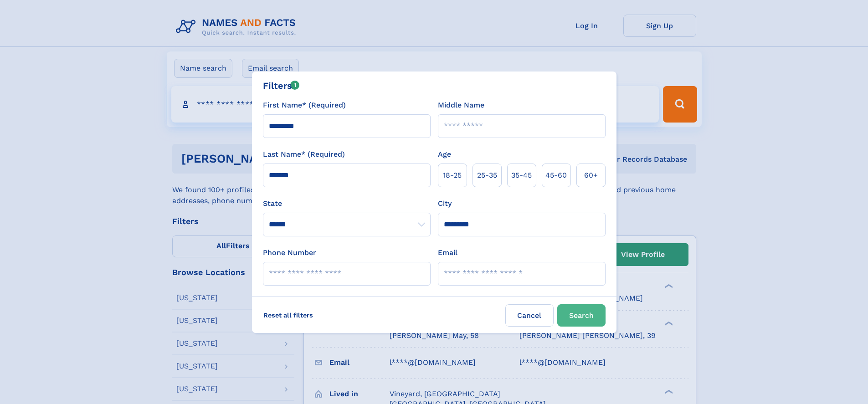 Image resolution: width=868 pixels, height=404 pixels. Describe the element at coordinates (281, 86) in the screenshot. I see `div: Filters` at that location.